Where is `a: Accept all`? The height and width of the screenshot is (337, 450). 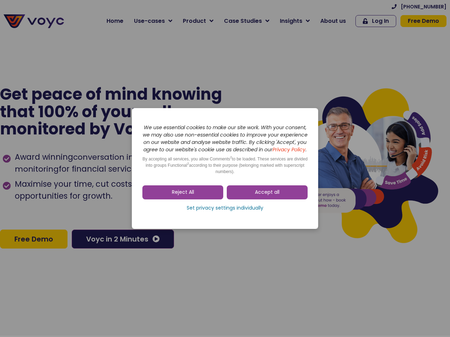
a: Accept all is located at coordinates (267, 193).